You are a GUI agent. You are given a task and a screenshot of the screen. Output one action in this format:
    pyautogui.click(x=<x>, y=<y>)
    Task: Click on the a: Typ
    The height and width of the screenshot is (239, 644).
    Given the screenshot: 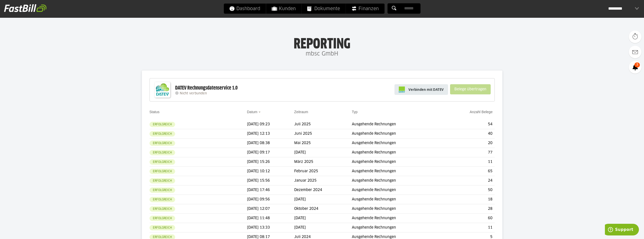 What is the action you would take?
    pyautogui.click(x=355, y=112)
    